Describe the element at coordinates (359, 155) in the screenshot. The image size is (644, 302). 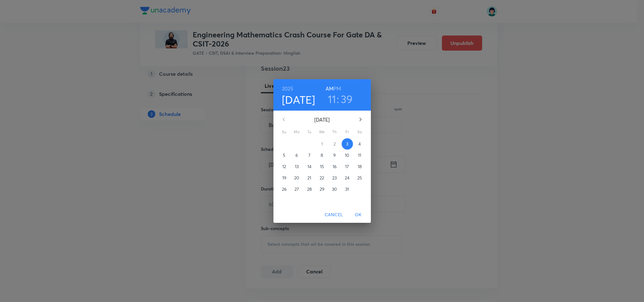
I see `p: 11` at that location.